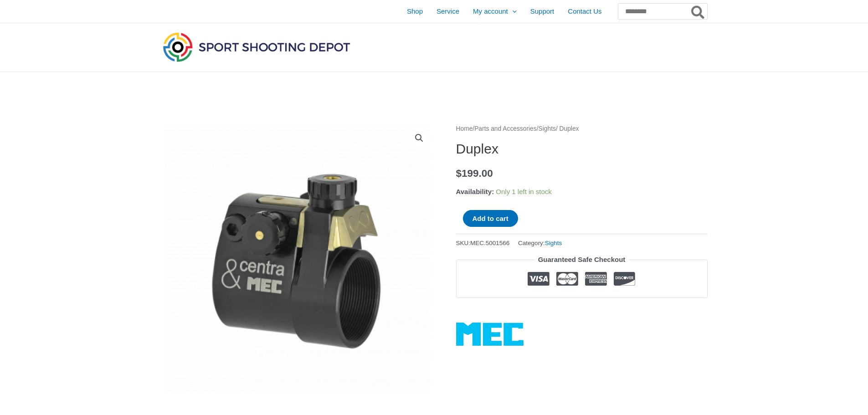 This screenshot has width=868, height=415. I want to click on span: MEC.5001566, so click(490, 243).